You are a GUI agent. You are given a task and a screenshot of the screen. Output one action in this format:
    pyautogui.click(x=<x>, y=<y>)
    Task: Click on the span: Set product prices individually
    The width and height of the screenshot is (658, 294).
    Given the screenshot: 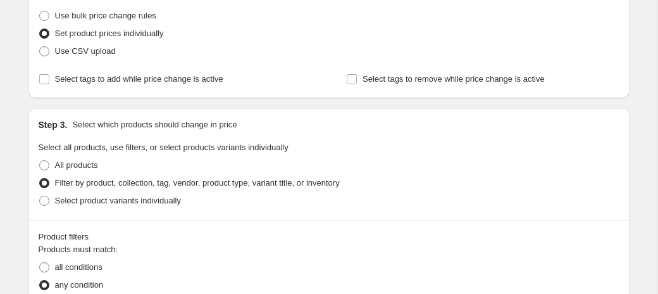 What is the action you would take?
    pyautogui.click(x=109, y=33)
    